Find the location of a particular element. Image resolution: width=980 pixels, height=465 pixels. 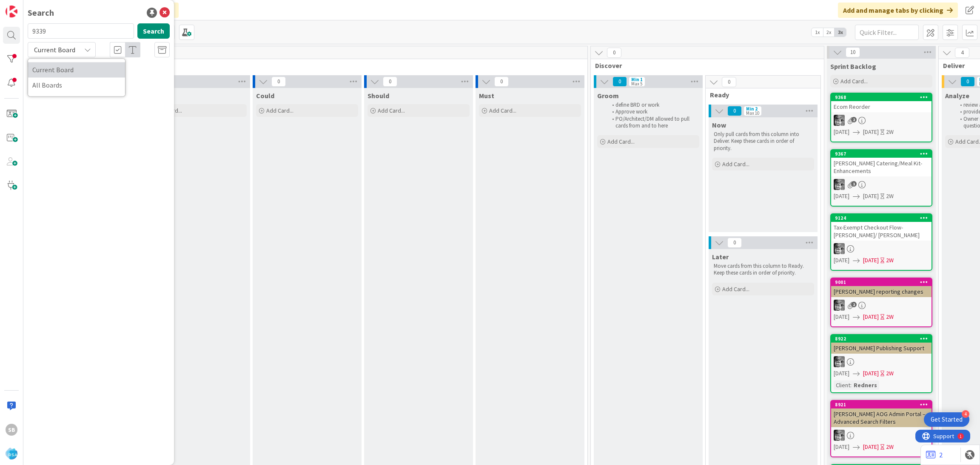

div: SB is located at coordinates (11, 430).